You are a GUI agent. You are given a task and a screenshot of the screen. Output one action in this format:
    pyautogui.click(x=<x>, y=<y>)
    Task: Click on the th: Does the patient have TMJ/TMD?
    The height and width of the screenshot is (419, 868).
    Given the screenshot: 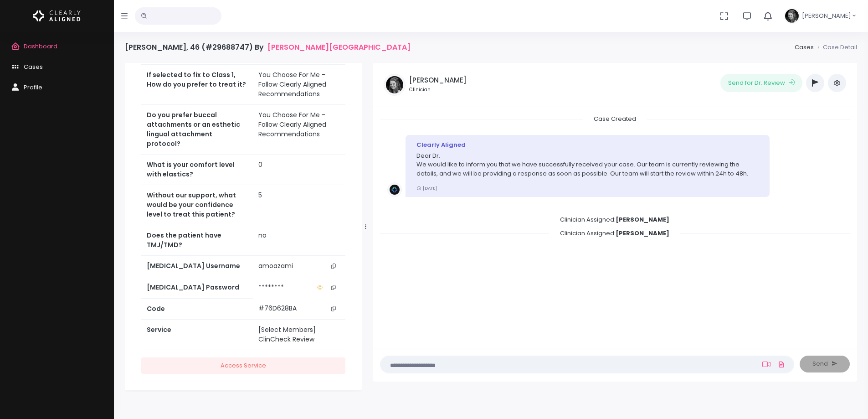 What is the action you would take?
    pyautogui.click(x=197, y=240)
    